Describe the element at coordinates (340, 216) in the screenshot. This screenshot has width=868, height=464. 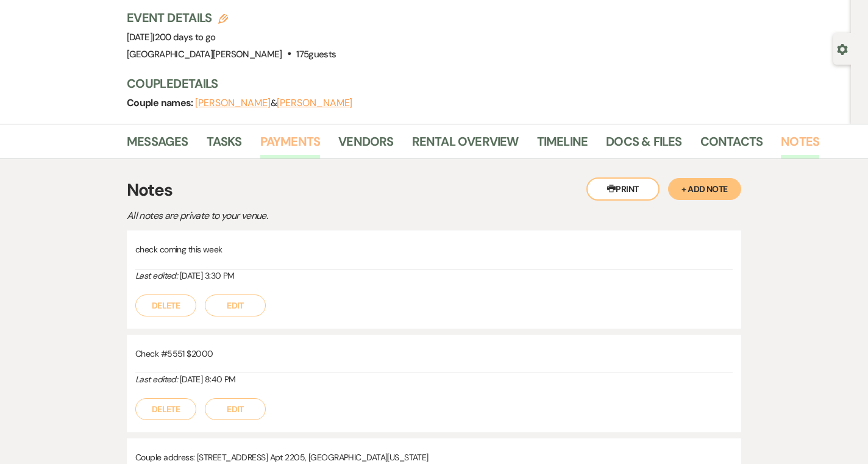
I see `p: All notes are private to your venue.` at that location.